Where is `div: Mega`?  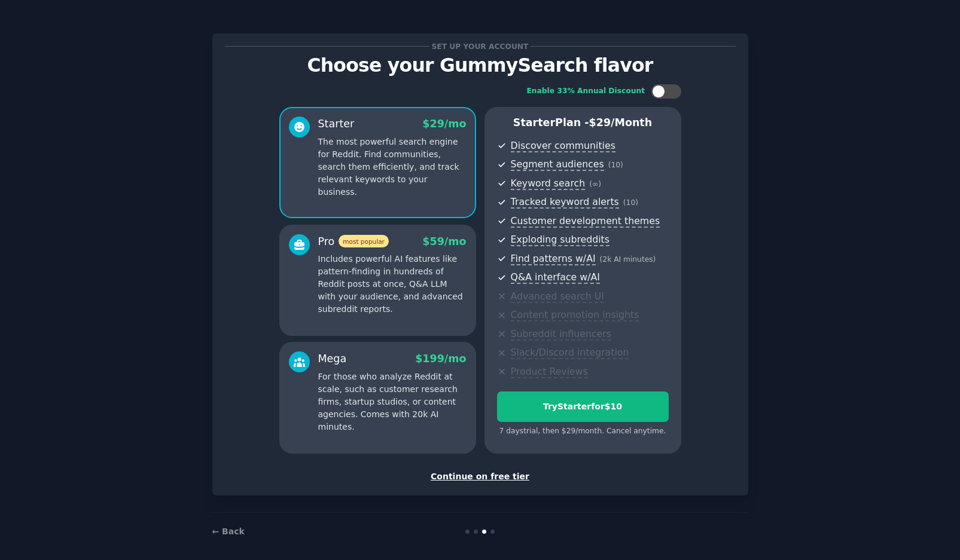
div: Mega is located at coordinates (332, 358).